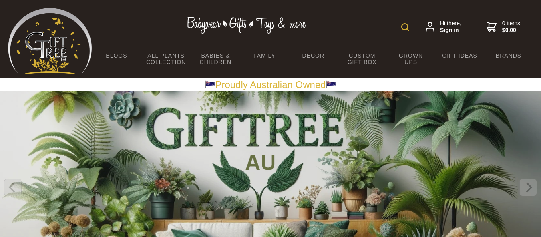  Describe the element at coordinates (50, 41) in the screenshot. I see `img: Babyware - Gifts - Toys and more...` at that location.